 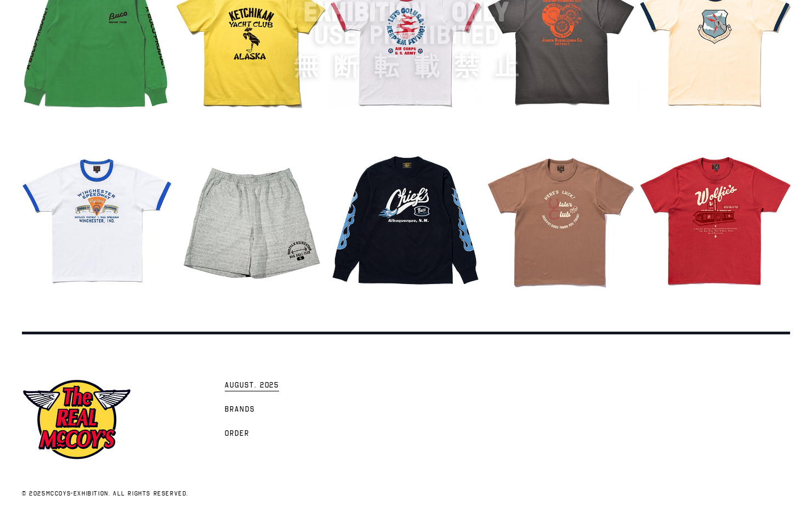 I want to click on a: mccoys-exhibition, so click(x=77, y=493).